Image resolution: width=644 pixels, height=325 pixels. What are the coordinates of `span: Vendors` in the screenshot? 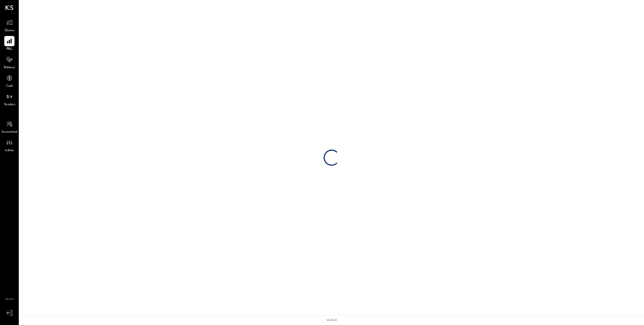 It's located at (9, 105).